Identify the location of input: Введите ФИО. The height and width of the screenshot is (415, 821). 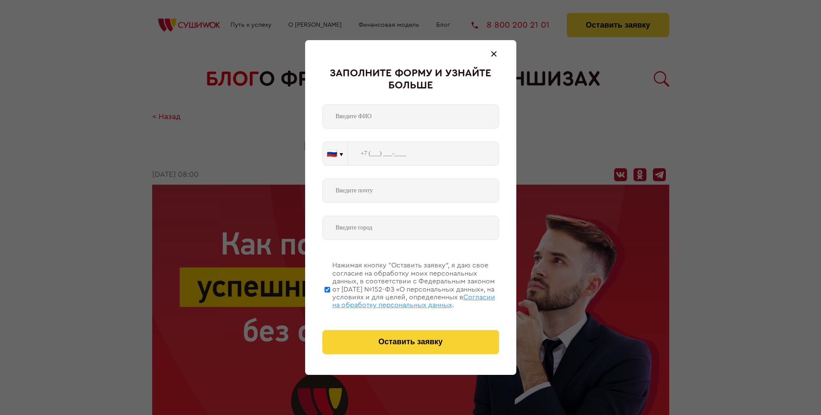
(411, 116).